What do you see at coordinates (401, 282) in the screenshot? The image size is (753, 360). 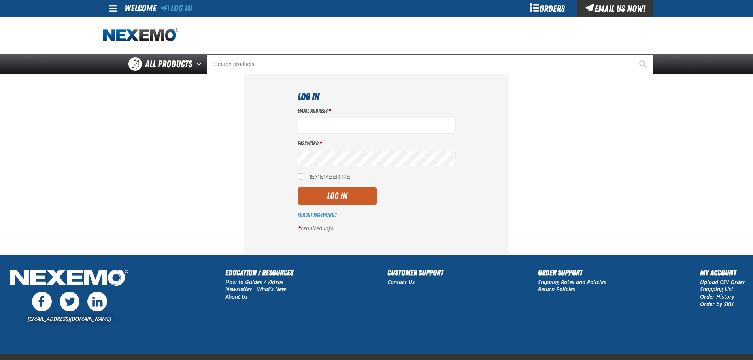 I see `a: Contact Us` at bounding box center [401, 282].